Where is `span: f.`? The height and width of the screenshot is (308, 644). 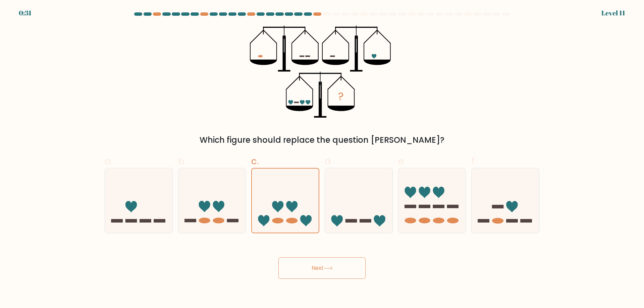
span: f. is located at coordinates (474, 161).